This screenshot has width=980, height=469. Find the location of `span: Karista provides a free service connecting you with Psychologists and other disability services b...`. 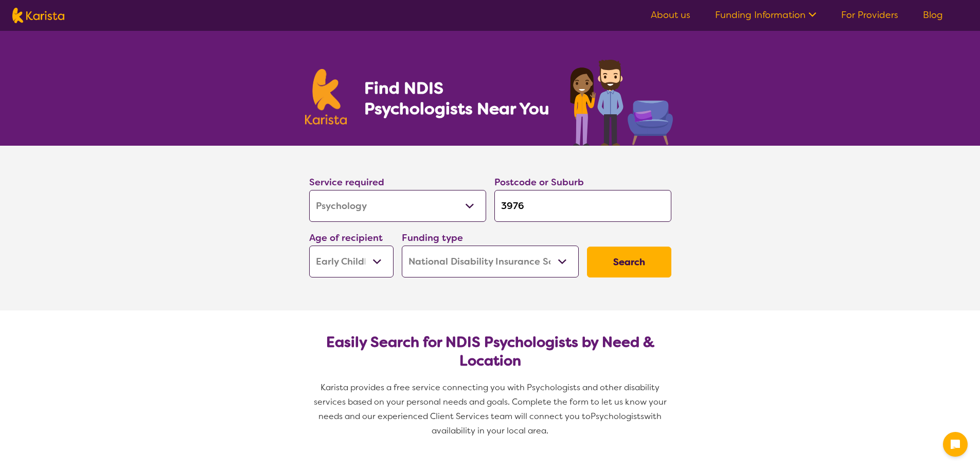

span: Karista provides a free service connecting you with Psychologists and other disability services b... is located at coordinates (491, 401).